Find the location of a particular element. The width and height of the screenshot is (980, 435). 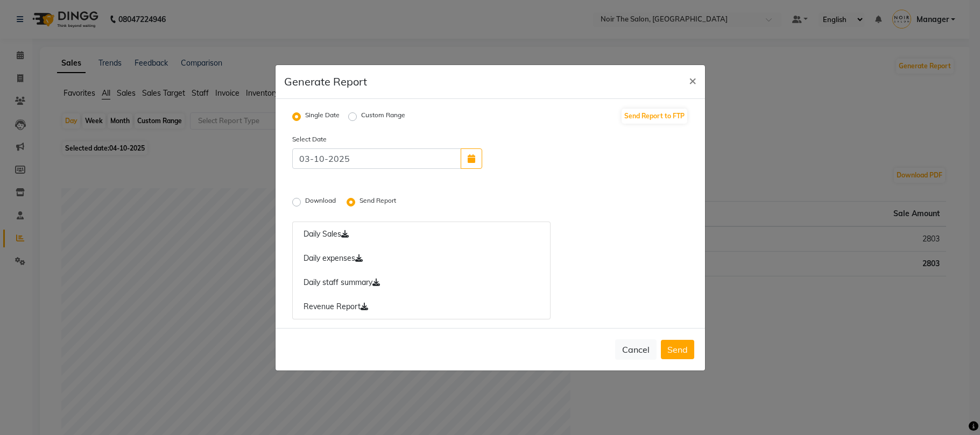

button: Send Report to FTP is located at coordinates (654, 116).